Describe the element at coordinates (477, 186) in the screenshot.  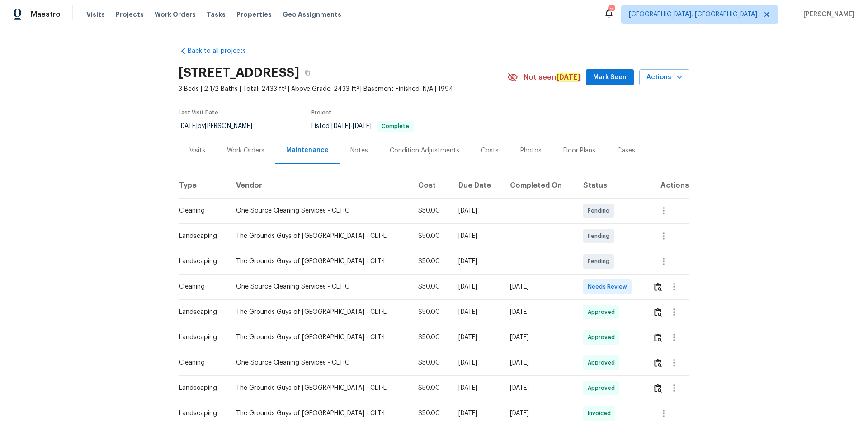
I see `th: Due Date` at that location.